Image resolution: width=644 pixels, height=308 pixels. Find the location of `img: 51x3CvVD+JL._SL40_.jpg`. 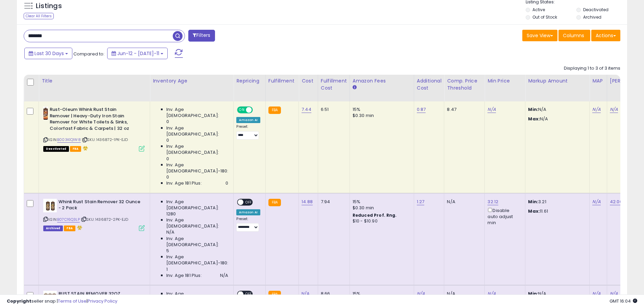

img: 51x3CvVD+JL._SL40_.jpg is located at coordinates (50, 205).